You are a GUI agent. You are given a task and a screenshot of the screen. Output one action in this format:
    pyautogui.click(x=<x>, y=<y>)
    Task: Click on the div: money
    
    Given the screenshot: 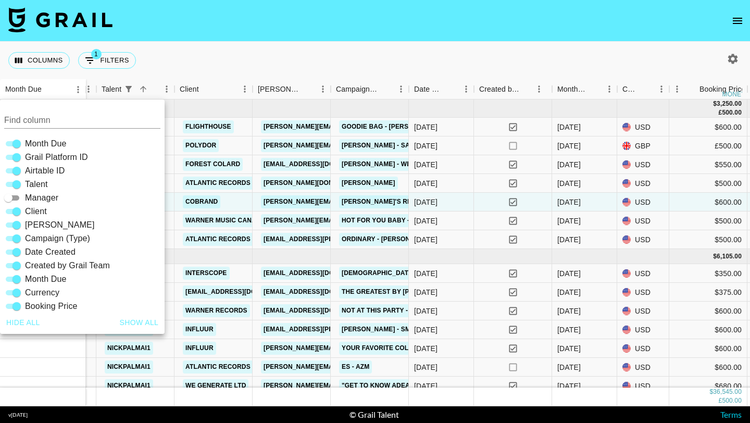 What is the action you would take?
    pyautogui.click(x=734, y=94)
    